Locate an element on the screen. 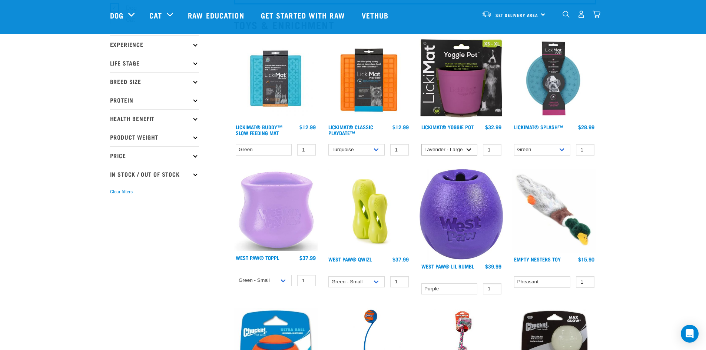 Image resolution: width=706 pixels, height=350 pixels. a: Vethub is located at coordinates (376, 15).